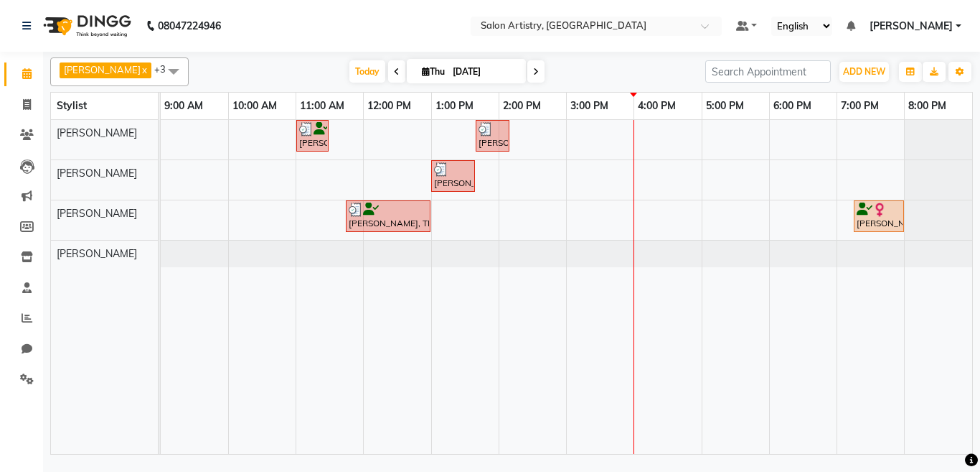 This screenshot has height=472, width=980. Describe the element at coordinates (190, 26) in the screenshot. I see `b: 08047224946` at that location.